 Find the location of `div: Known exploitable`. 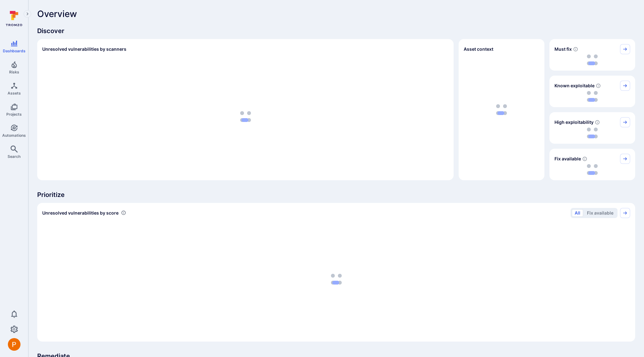

div: Known exploitable is located at coordinates (593, 91).